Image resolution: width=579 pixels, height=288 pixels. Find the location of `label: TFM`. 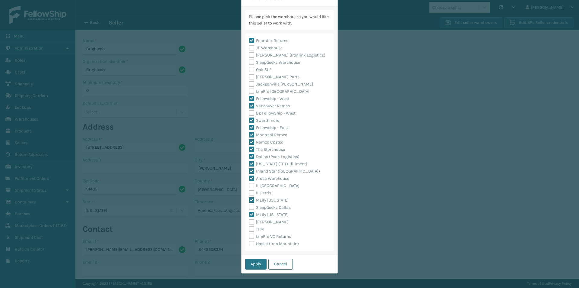

label: TFM is located at coordinates (256, 229).